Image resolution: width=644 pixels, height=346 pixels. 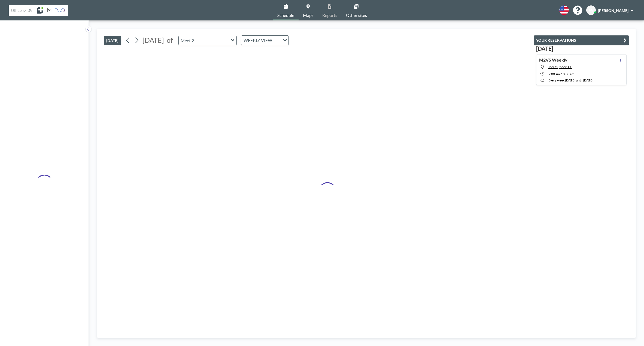 I want to click on span: WEEKLY VIEW, so click(x=258, y=40).